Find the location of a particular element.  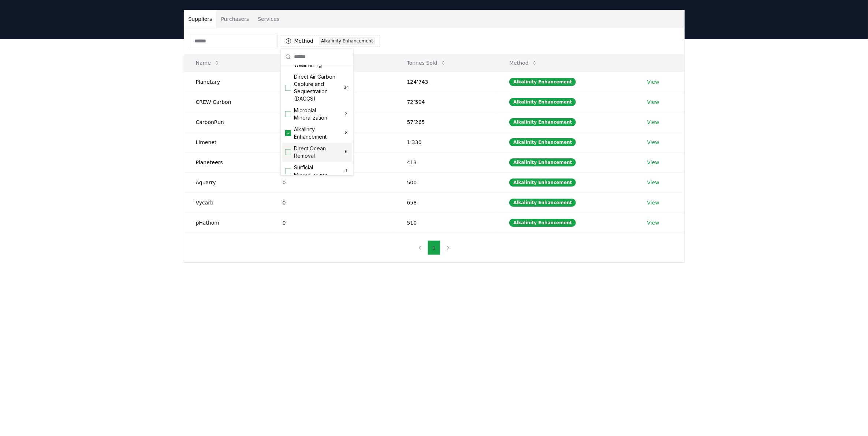

button: Method is located at coordinates (523, 63).